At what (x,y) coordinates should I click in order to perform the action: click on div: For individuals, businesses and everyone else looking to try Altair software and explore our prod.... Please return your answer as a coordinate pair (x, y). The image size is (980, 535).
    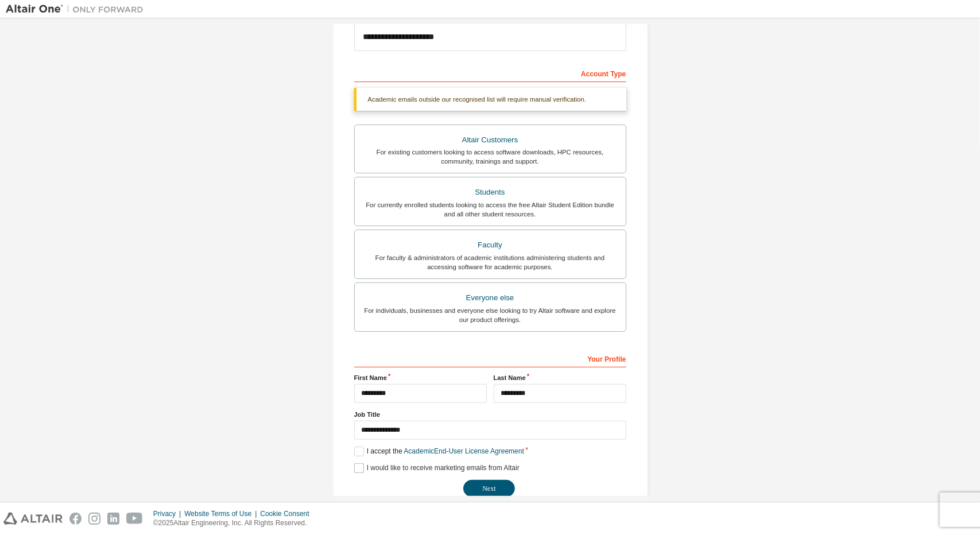
    Looking at the image, I should click on (490, 315).